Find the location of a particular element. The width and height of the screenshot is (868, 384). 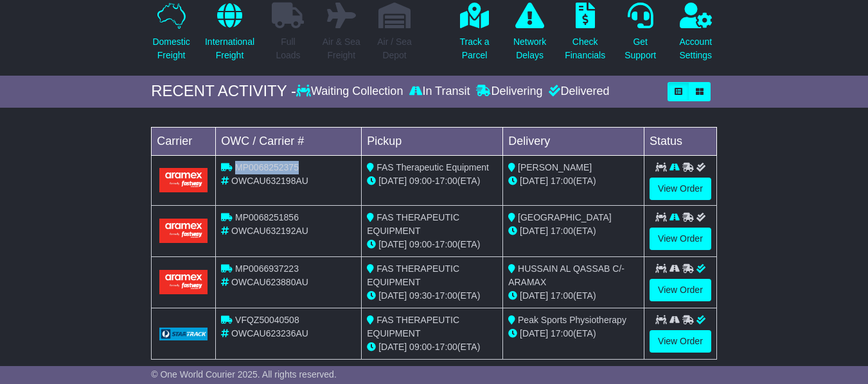

div: Delivering is located at coordinates (509, 92).